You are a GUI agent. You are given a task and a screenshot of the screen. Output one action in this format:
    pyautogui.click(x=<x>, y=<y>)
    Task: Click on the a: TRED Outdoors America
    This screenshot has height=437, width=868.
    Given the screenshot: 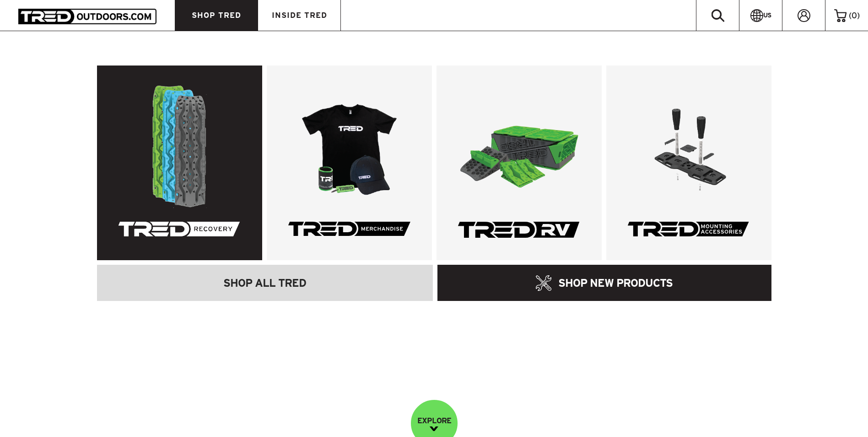 What is the action you would take?
    pyautogui.click(x=88, y=16)
    